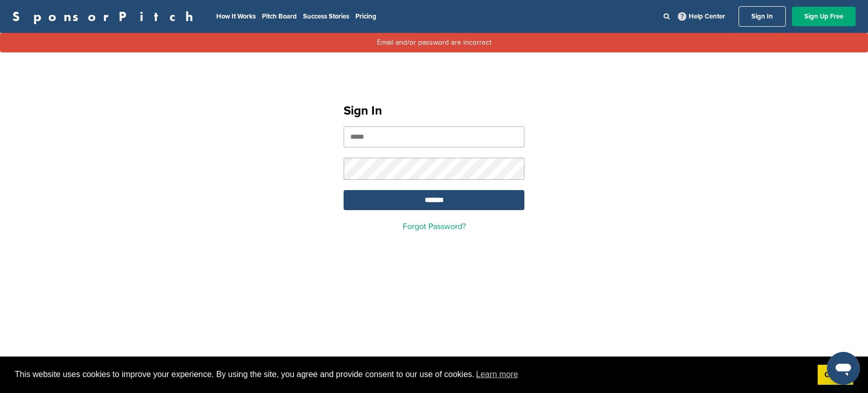 The width and height of the screenshot is (868, 393). I want to click on a: learn more about cookies, so click(497, 374).